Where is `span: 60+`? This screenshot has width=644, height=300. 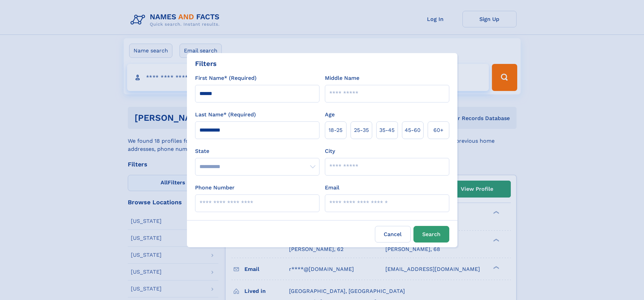 span: 60+ is located at coordinates (438, 130).